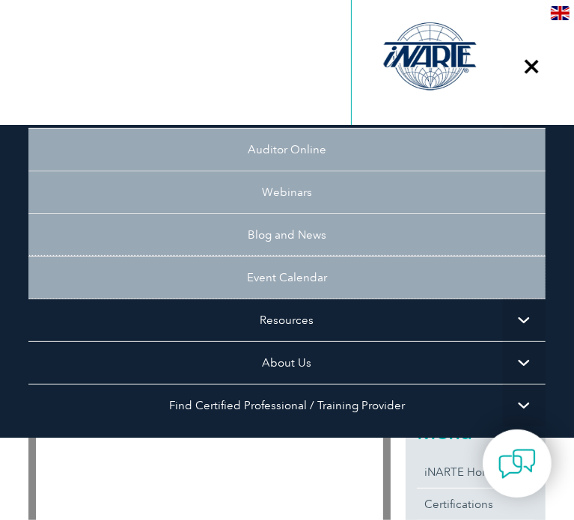 Image resolution: width=574 pixels, height=520 pixels. What do you see at coordinates (475, 472) in the screenshot?
I see `a: iNARTE Home` at bounding box center [475, 472].